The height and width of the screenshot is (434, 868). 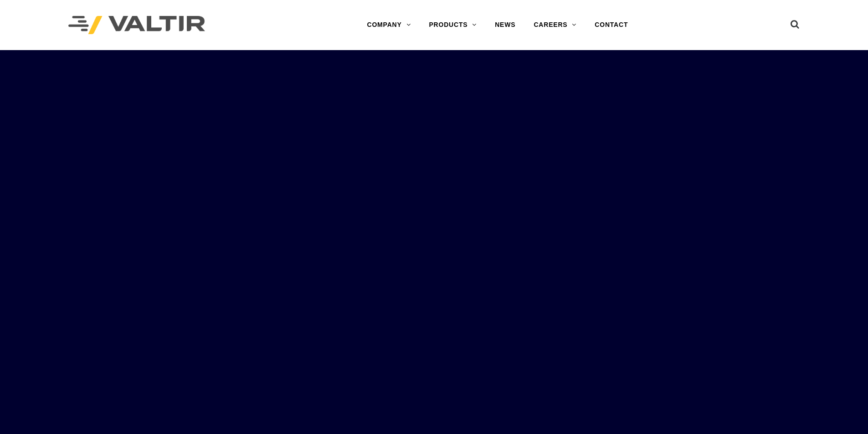 What do you see at coordinates (452, 25) in the screenshot?
I see `a: PRODUCTS` at bounding box center [452, 25].